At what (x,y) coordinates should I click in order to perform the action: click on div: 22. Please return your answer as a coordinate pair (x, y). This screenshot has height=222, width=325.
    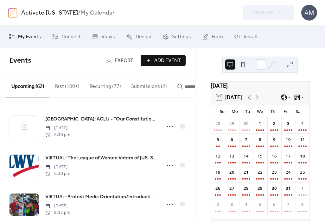
    Looking at the image, I should click on (260, 173).